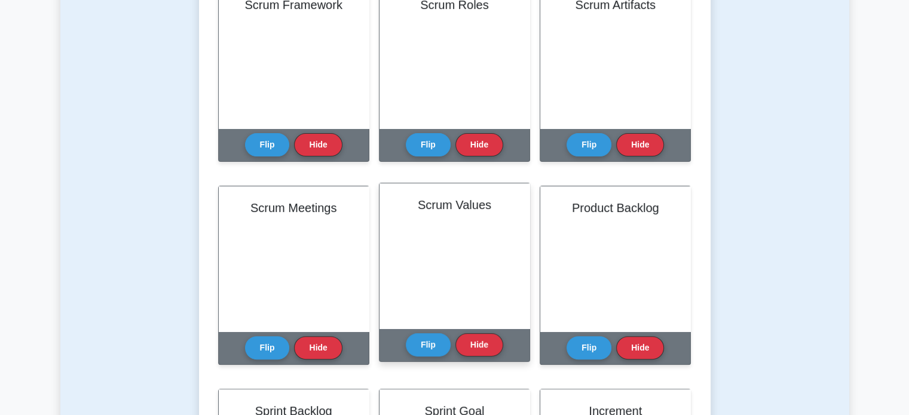 The width and height of the screenshot is (909, 415). I want to click on h2: Scrum Values, so click(454, 205).